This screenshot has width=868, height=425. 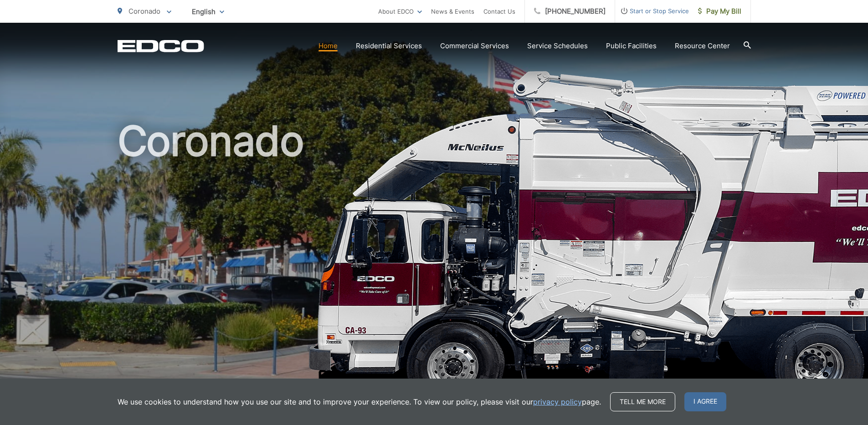 What do you see at coordinates (389, 46) in the screenshot?
I see `a: Residential Services` at bounding box center [389, 46].